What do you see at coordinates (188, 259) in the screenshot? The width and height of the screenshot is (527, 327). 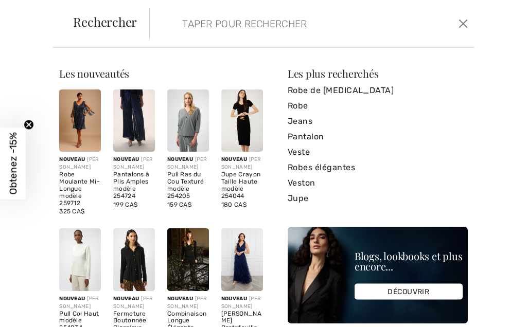 I see `a: Combinaison Longue Élégante modèle 253046. Merlot` at bounding box center [188, 259].